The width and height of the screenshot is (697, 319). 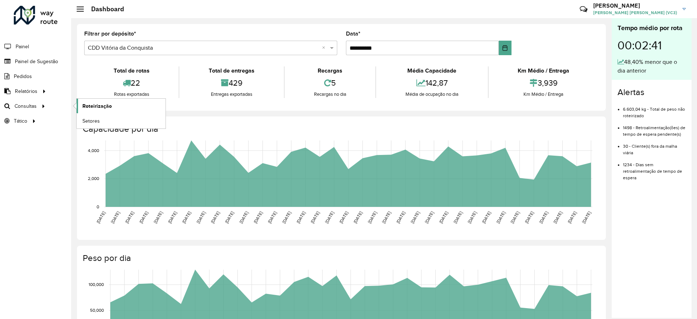 I want to click on div: Tempo médio por rota, so click(x=652, y=28).